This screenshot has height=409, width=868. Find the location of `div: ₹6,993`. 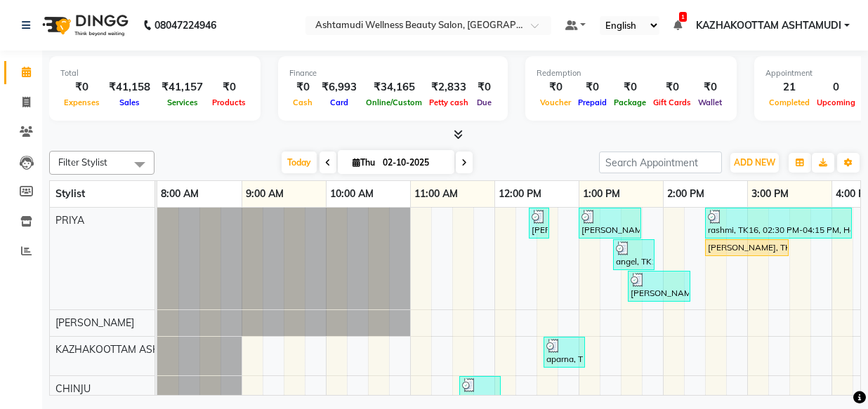

div: ₹6,993 is located at coordinates (340, 87).